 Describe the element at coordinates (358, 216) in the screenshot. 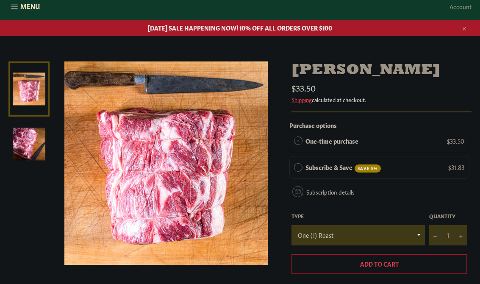

I see `label: Type` at that location.